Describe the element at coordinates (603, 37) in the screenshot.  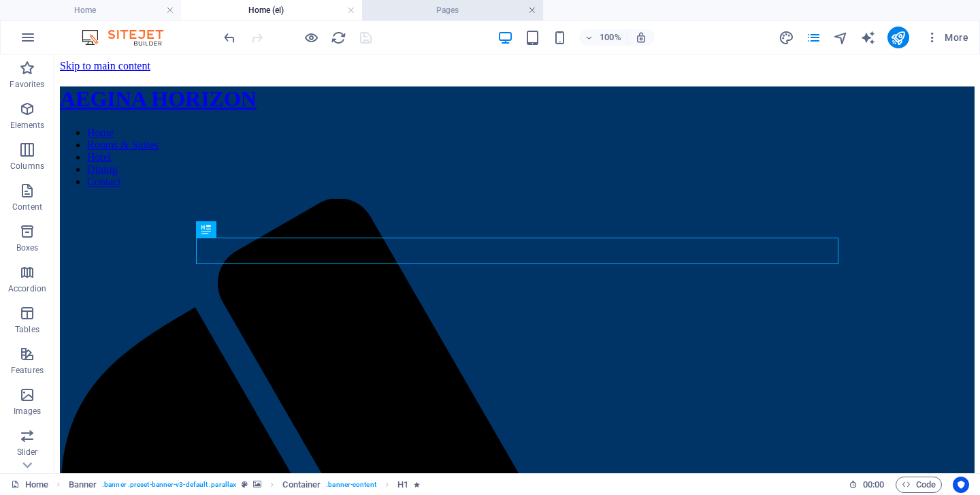
I see `button: 100%` at that location.